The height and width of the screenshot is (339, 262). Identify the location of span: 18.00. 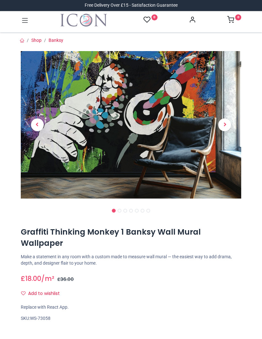
(33, 279).